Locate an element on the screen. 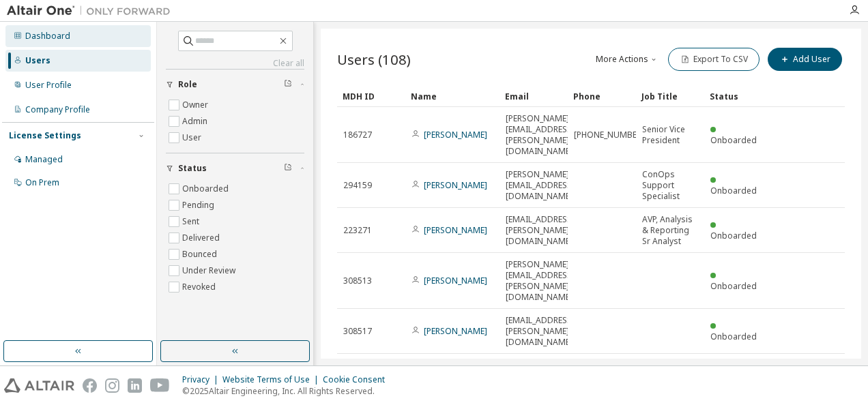  label: Admin is located at coordinates (196, 121).